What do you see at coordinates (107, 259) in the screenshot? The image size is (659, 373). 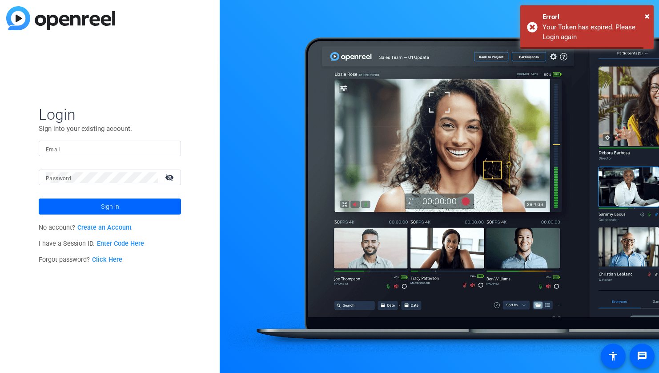 I see `a: Click Here` at bounding box center [107, 259].